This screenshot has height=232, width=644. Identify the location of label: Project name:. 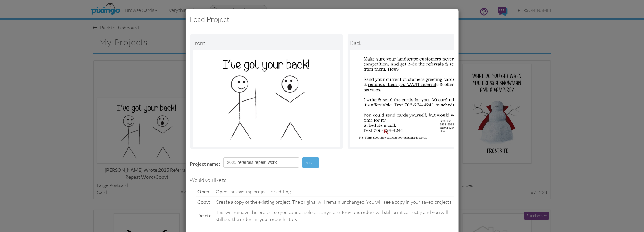
(205, 164).